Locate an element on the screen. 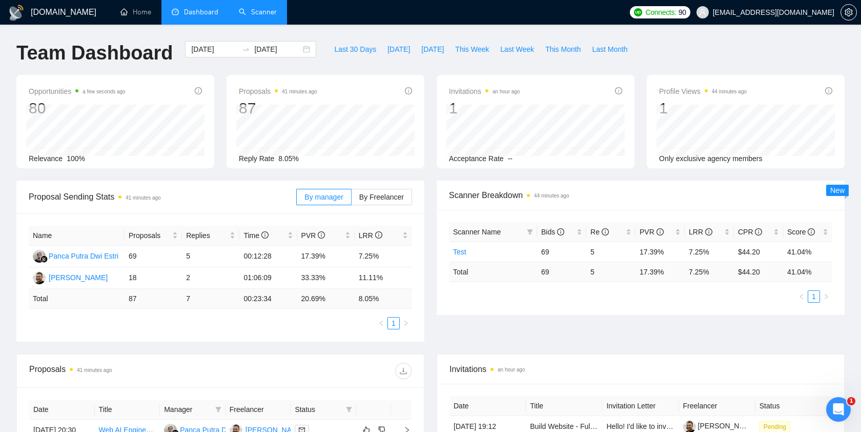 Image resolution: width=861 pixels, height=432 pixels. span: setting is located at coordinates (849, 12).